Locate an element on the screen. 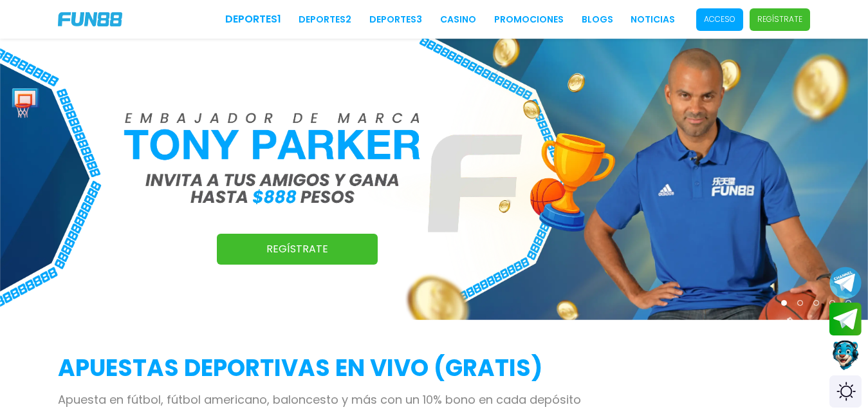 The height and width of the screenshot is (414, 868). a: CASINO is located at coordinates (458, 20).